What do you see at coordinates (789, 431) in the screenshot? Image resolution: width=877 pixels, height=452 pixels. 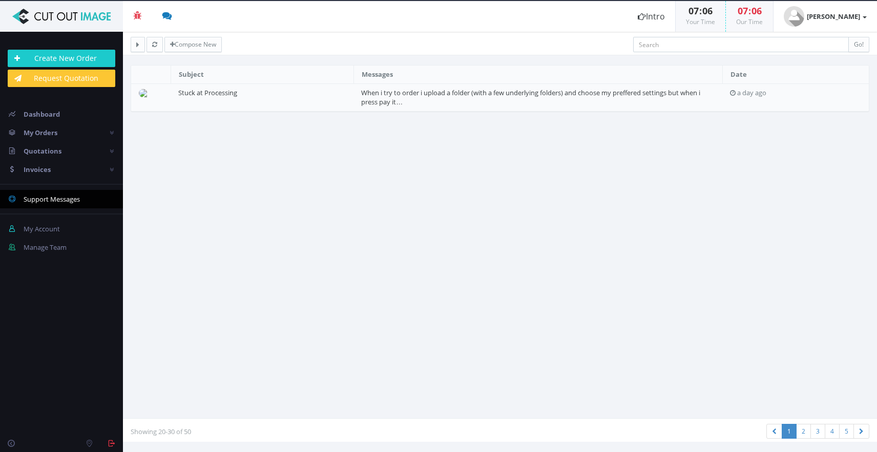 I see `a: 1` at bounding box center [789, 431].